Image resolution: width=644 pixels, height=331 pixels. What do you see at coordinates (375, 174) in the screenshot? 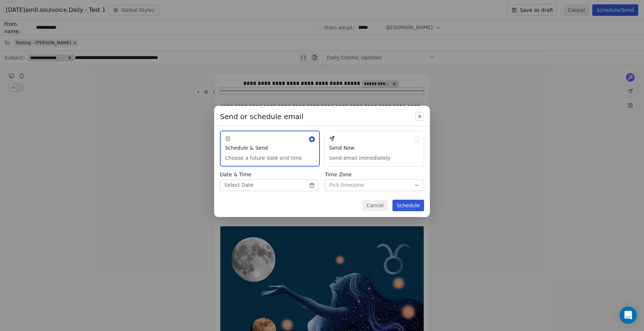
I see `span: Time Zone` at bounding box center [375, 174].